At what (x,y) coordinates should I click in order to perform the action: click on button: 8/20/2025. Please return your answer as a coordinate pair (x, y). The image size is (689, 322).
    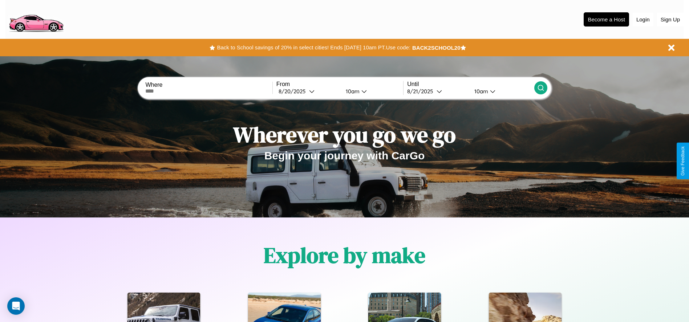
    Looking at the image, I should click on (308, 91).